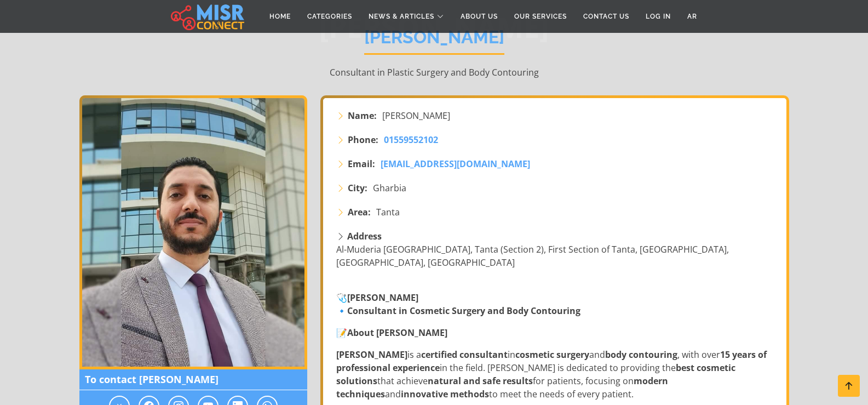  What do you see at coordinates (207, 17) in the screenshot?
I see `img: main.misr_connect` at bounding box center [207, 17].